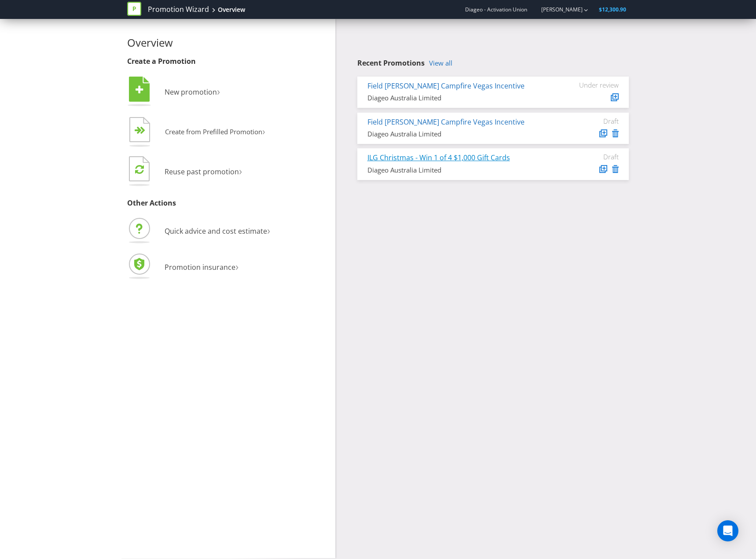 This screenshot has width=756, height=559. Describe the element at coordinates (196, 132) in the screenshot. I see `button: Create from Prefilled Promotion›` at that location.